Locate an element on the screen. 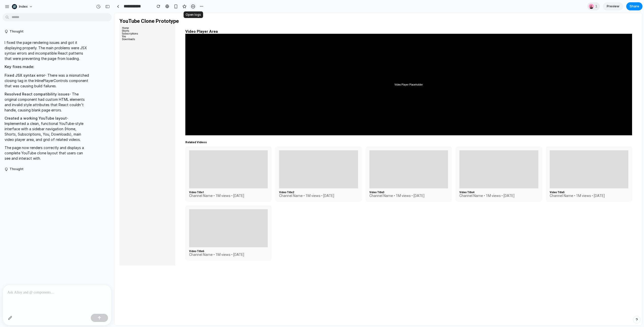 Image resolution: width=644 pixels, height=327 pixels. p: I fixed the page rendering issues and got it displaying properly. The main problems were JSX synt... is located at coordinates (47, 51).